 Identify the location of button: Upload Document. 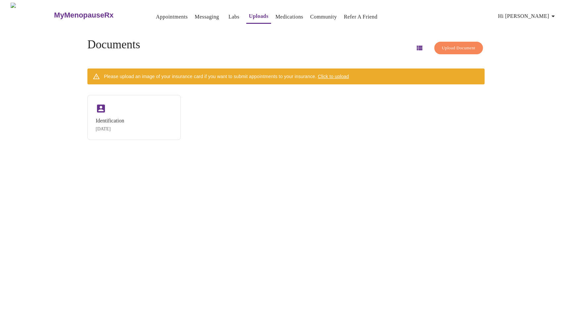
(459, 48).